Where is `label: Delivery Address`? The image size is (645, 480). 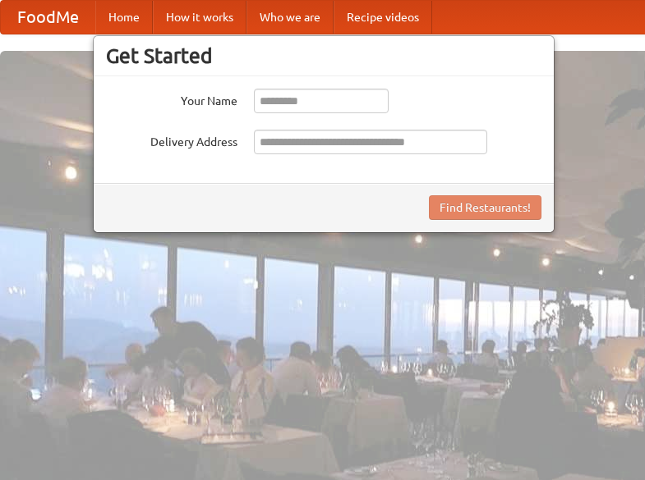
label: Delivery Address is located at coordinates (172, 140).